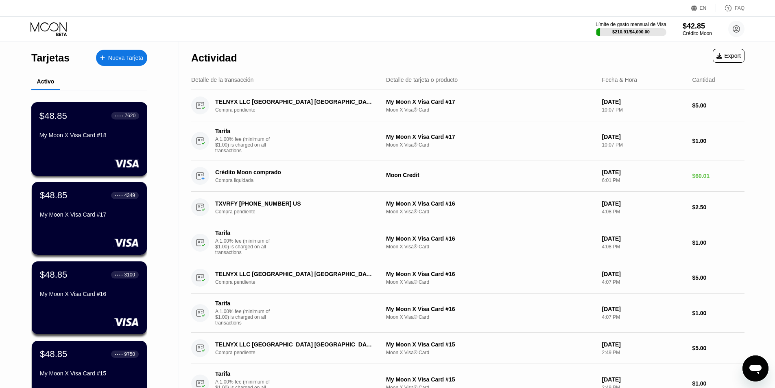 This screenshot has height=388, width=775. Describe the element at coordinates (698, 26) in the screenshot. I see `div: $42.85` at that location.